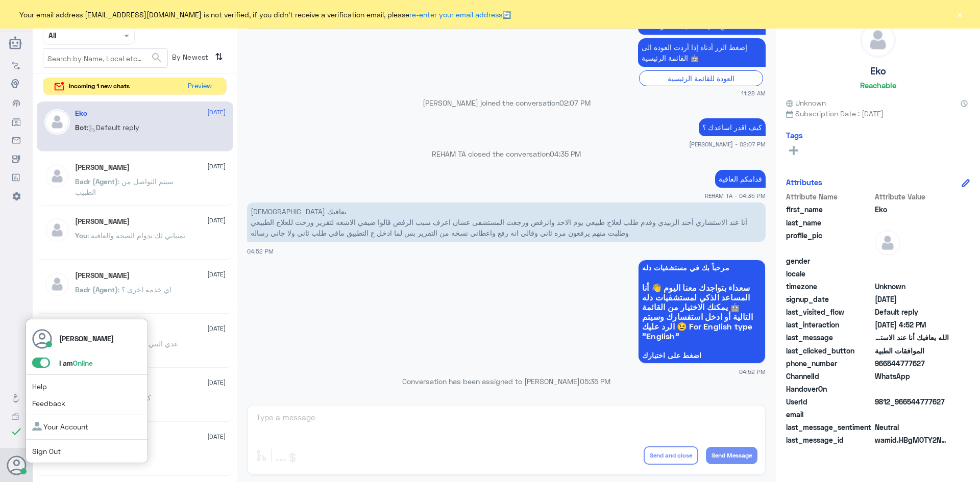 The width and height of the screenshot is (980, 482). What do you see at coordinates (99, 87) in the screenshot?
I see `span: incoming 1 new chats` at bounding box center [99, 87].